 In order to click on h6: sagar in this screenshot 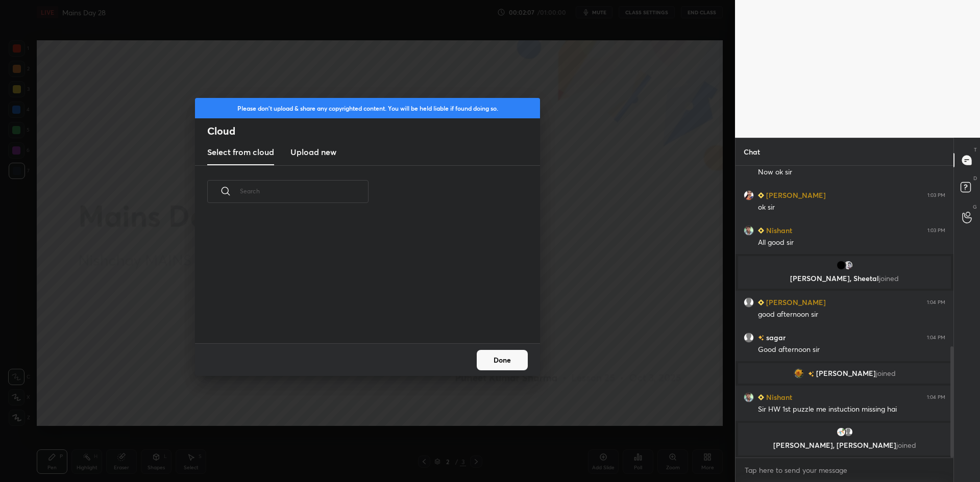, I will do `click(774, 337)`.